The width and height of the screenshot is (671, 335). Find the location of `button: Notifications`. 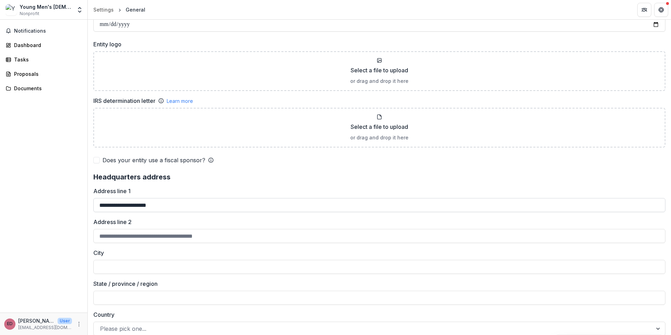

button: Notifications is located at coordinates (44, 31).